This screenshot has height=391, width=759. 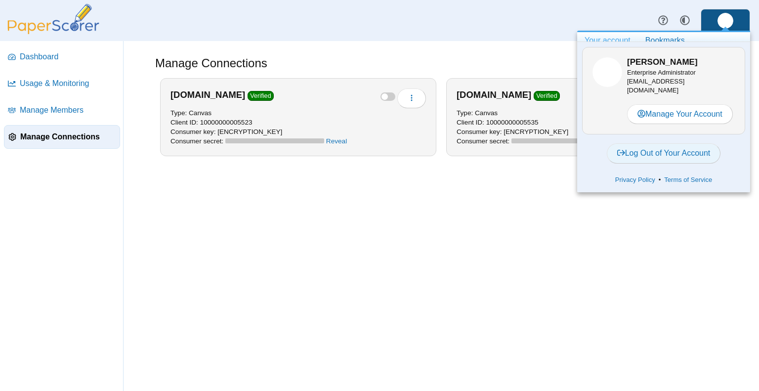 What do you see at coordinates (726, 21) in the screenshot?
I see `a: ps.Cr07iTQyhowsecUX` at bounding box center [726, 21].